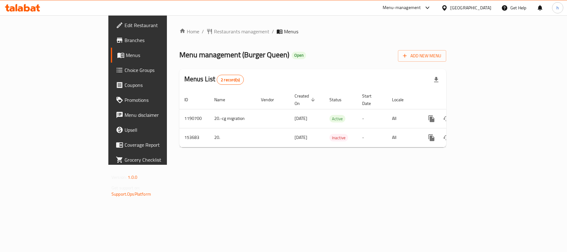 The height and width of the screenshot is (252, 567). What do you see at coordinates (234, 54) in the screenshot?
I see `span: Menu management ( Burger Queen )` at bounding box center [234, 54].